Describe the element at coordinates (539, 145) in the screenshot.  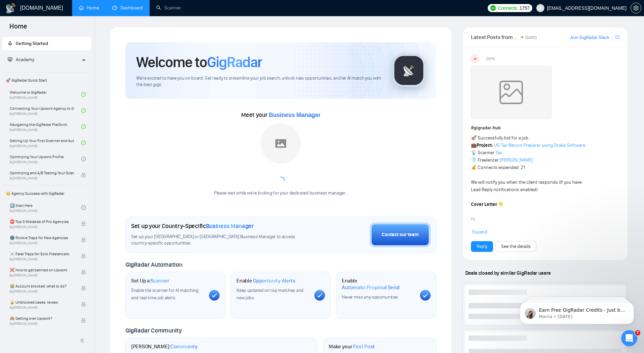
I see `a: US Tax Return Preparer using Drake Software` at that location.